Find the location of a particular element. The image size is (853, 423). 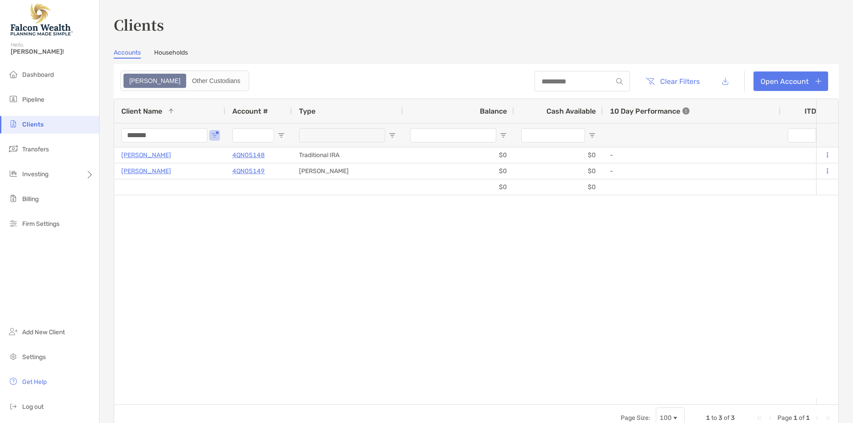

a: 4QN05149 is located at coordinates (248, 171).